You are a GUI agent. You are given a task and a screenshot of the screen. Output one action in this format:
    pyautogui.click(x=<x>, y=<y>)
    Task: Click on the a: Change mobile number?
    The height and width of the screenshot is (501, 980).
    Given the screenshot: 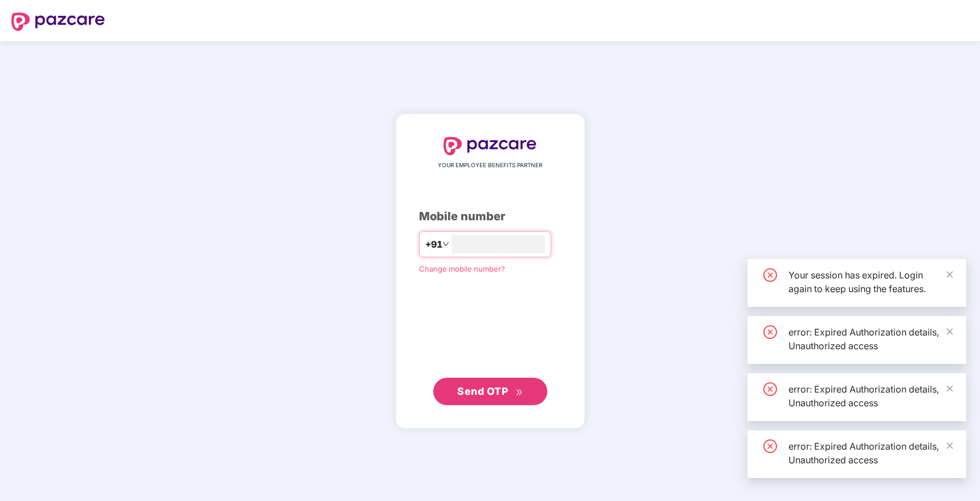 What is the action you would take?
    pyautogui.click(x=461, y=269)
    